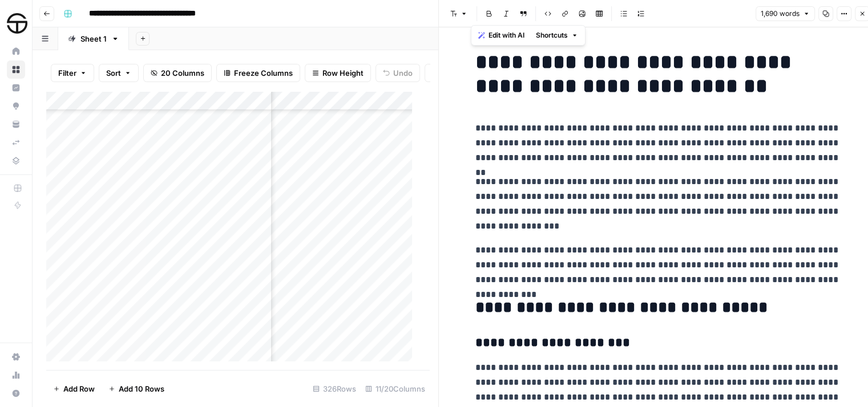  What do you see at coordinates (74, 389) in the screenshot?
I see `button: Add Row` at bounding box center [74, 389].